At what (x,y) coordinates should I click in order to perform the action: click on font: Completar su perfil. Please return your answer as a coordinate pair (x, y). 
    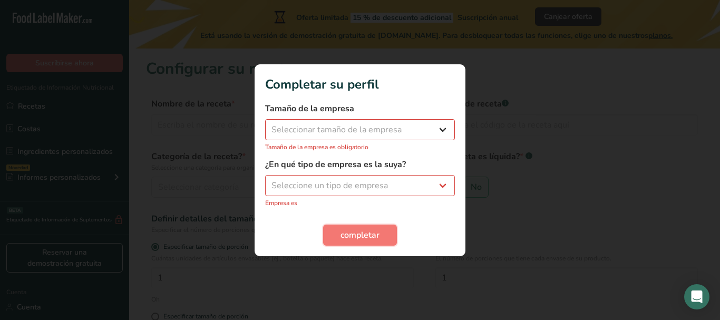
    Looking at the image, I should click on (322, 84).